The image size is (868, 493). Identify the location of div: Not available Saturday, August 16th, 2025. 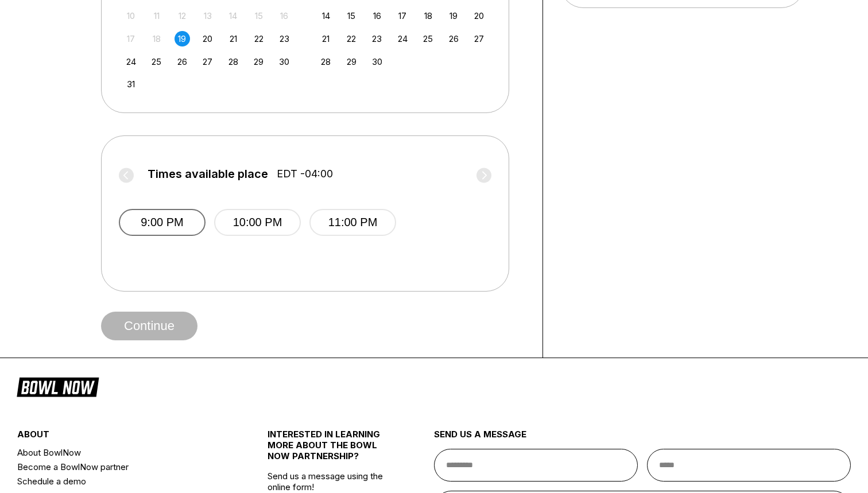
(284, 15).